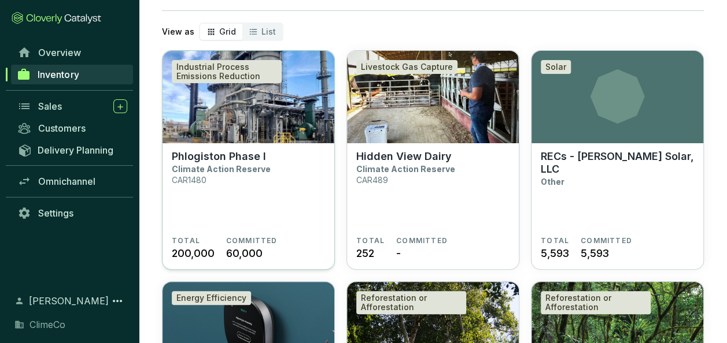 This screenshot has height=343, width=727. What do you see at coordinates (178, 32) in the screenshot?
I see `p: View as` at bounding box center [178, 32].